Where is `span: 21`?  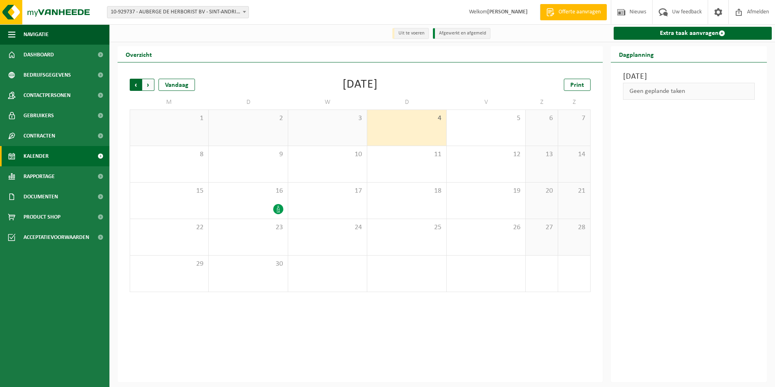 span: 21 is located at coordinates (574, 191).